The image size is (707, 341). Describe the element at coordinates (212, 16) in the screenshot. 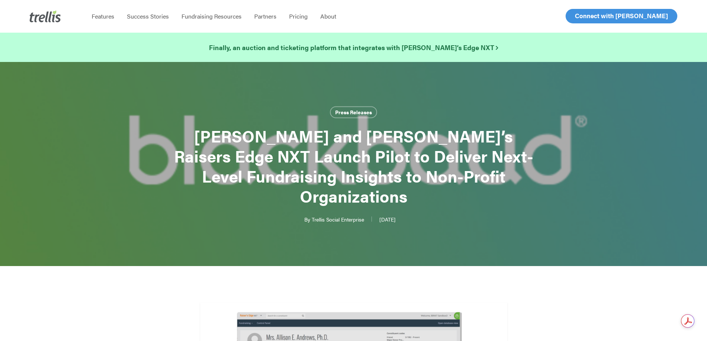

I see `a: Fundraising Resources` at that location.